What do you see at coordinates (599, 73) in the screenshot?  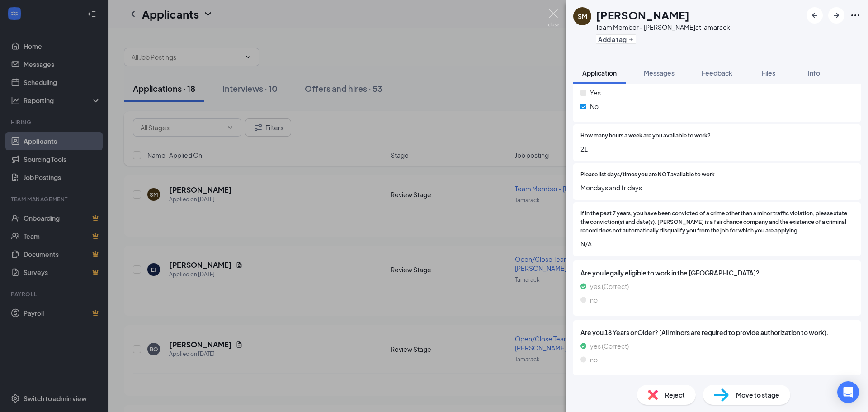 I see `span: Application` at bounding box center [599, 73].